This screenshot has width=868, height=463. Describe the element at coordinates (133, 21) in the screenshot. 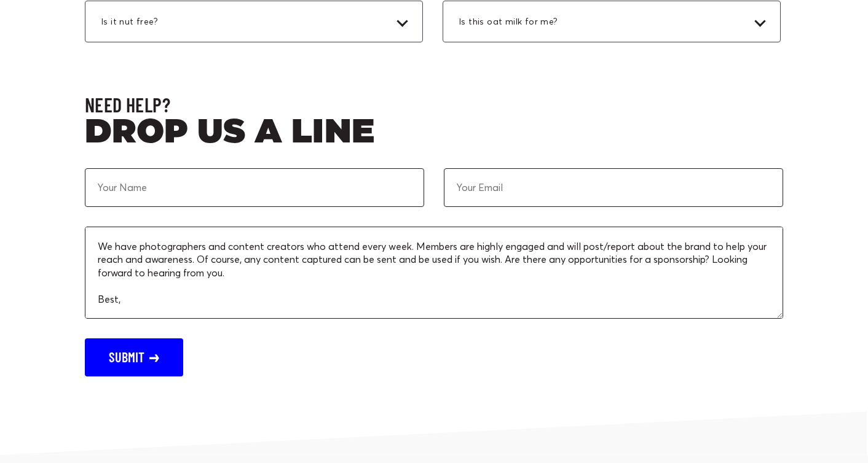

I see `span: Is it nut free?` at that location.